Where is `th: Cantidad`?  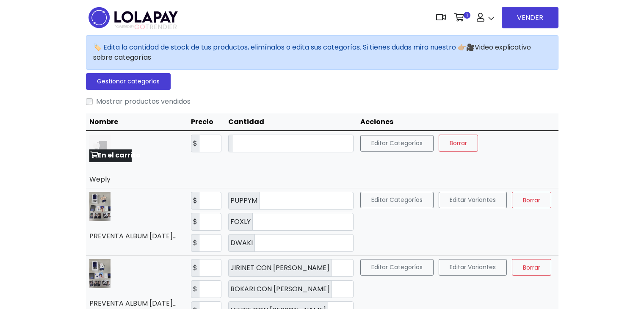 th: Cantidad is located at coordinates (291, 122).